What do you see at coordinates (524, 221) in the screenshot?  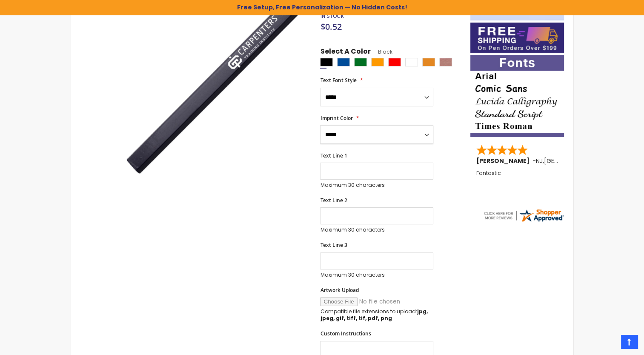 I see `a: 4pens.com certificate URL` at bounding box center [524, 221].